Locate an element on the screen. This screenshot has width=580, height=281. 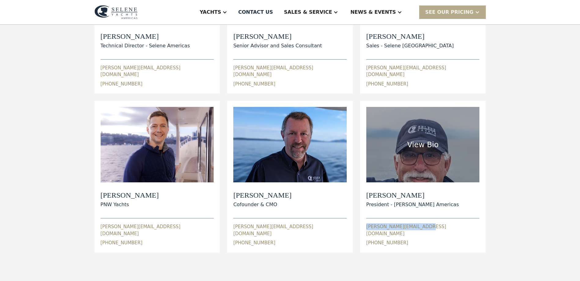
div: PNW Yachts is located at coordinates (130, 205).